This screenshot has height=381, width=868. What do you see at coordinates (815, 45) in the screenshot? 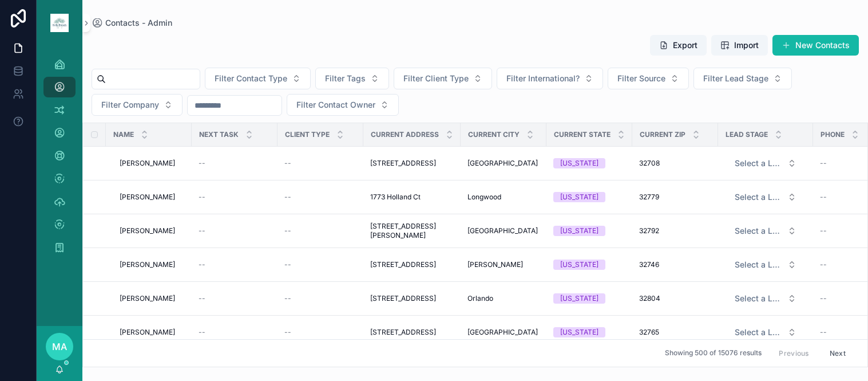
I see `a: New Contacts` at bounding box center [815, 45].